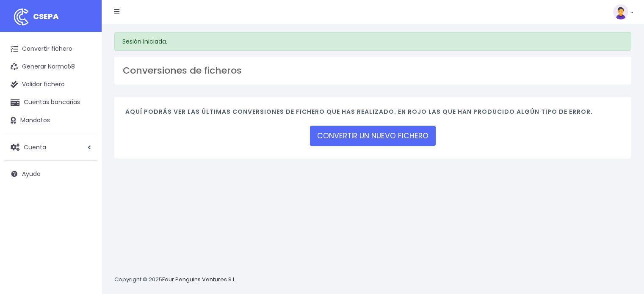  Describe the element at coordinates (199, 280) in the screenshot. I see `a: Four Penguins Ventures S.L.` at that location.